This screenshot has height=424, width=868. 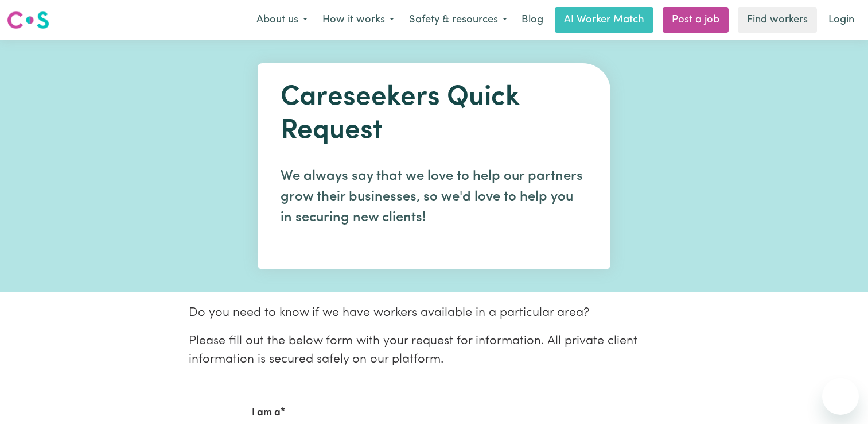 What do you see at coordinates (433, 197) in the screenshot?
I see `p: We always say that we love to help our partners grow their businesses, so we'd love to help you i...` at bounding box center [433, 197].